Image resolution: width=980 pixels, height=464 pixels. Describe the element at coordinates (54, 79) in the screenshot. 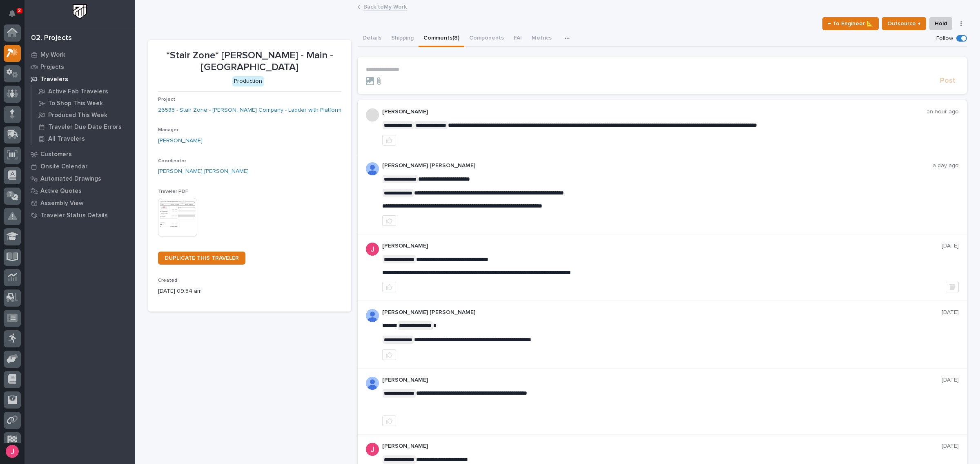

I see `p: Travelers` at that location.